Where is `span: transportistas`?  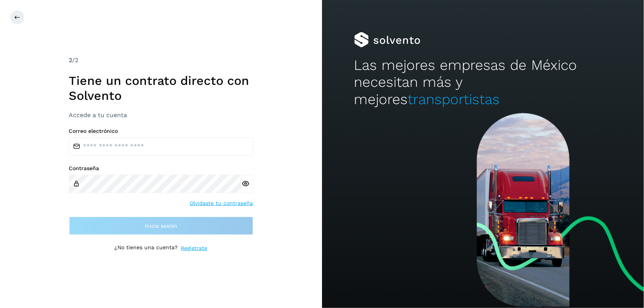 span: transportistas is located at coordinates (454, 99).